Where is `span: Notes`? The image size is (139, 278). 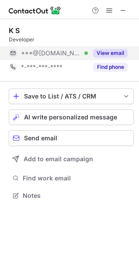 span: Notes is located at coordinates (76, 196).